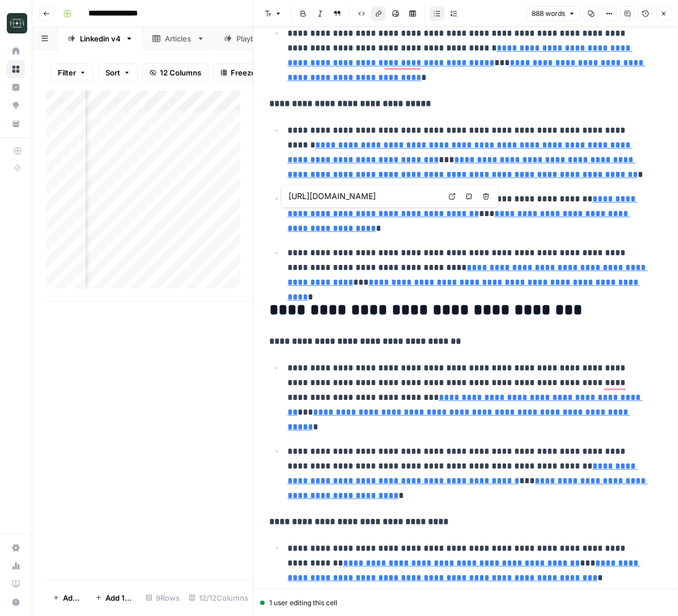 This screenshot has width=678, height=616. Describe the element at coordinates (16, 602) in the screenshot. I see `button: Help + Support` at that location.